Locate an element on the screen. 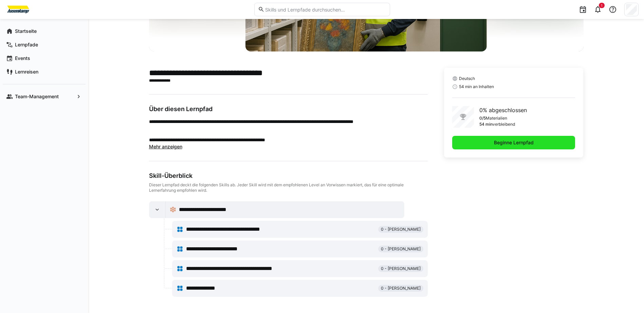 The width and height of the screenshot is (644, 313). div: Dieser Lernpfad deckt die folgenden Skills ab. Jeder Skill wird mit dem empfohlenen Level an Vorw... is located at coordinates (288, 188).